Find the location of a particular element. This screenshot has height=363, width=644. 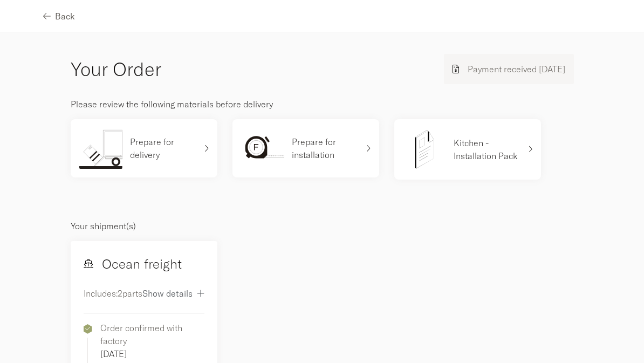

p: Includes: 2 parts is located at coordinates (113, 293).